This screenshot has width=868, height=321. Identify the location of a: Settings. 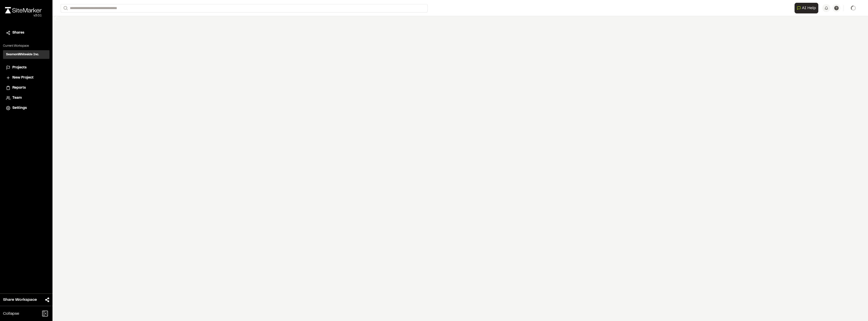
(26, 108).